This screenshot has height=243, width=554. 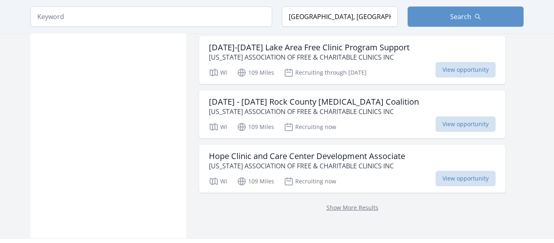 I want to click on input: Location, so click(x=340, y=17).